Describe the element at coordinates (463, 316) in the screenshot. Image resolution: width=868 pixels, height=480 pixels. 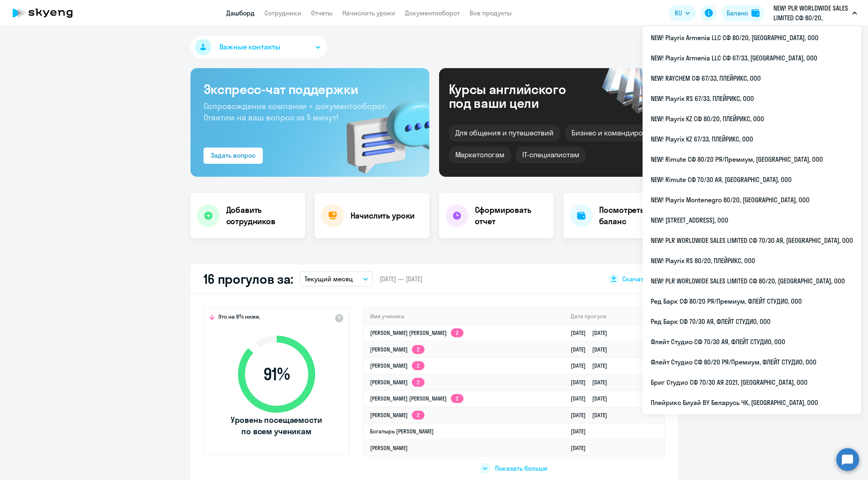
I see `th: Имя ученика` at that location.